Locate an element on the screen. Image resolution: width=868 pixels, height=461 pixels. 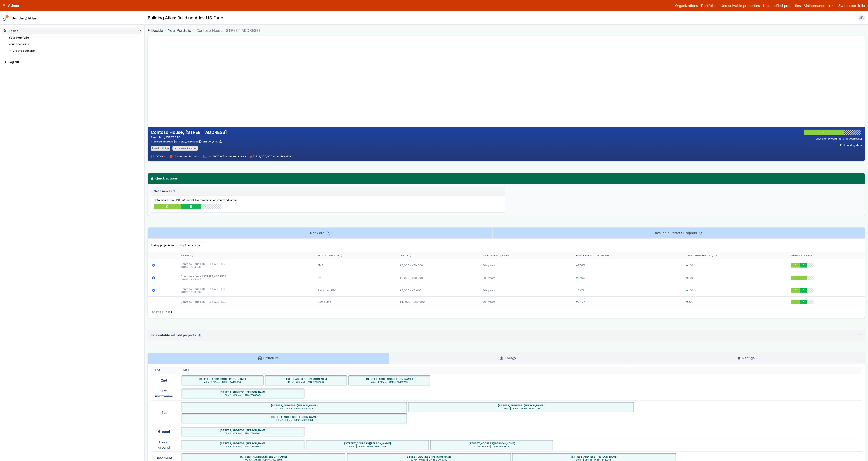
div: Unavailable retrofit projects is located at coordinates (176, 335).